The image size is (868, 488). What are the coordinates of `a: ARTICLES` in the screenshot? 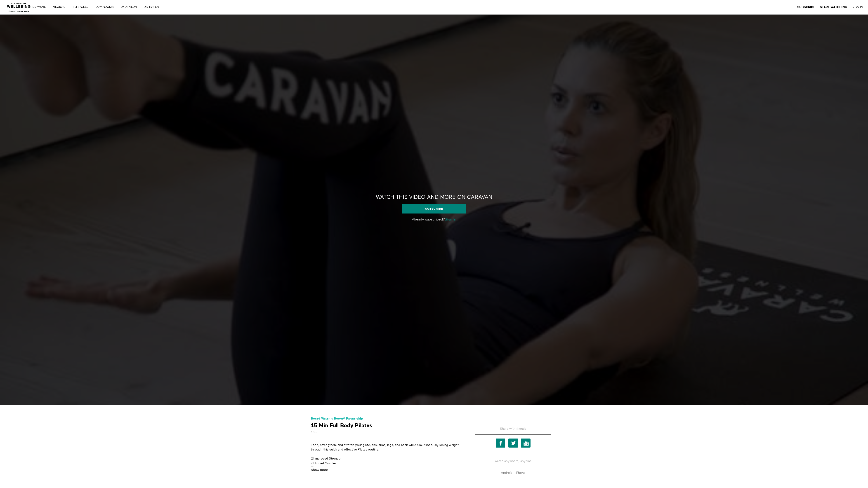 It's located at (153, 8).